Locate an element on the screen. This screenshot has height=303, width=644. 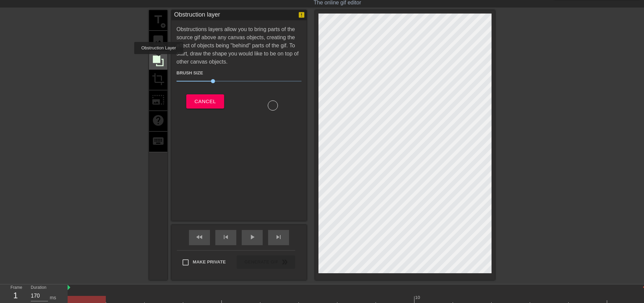
span: Cancel is located at coordinates (205, 101).